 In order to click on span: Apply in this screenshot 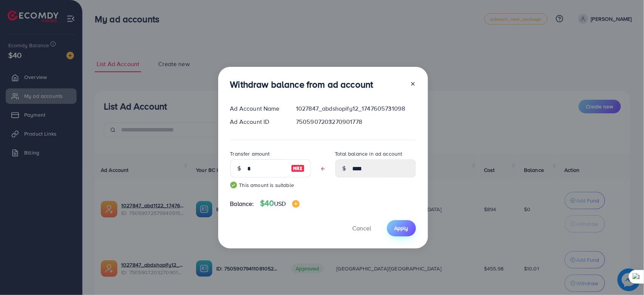, I will do `click(401, 228)`.